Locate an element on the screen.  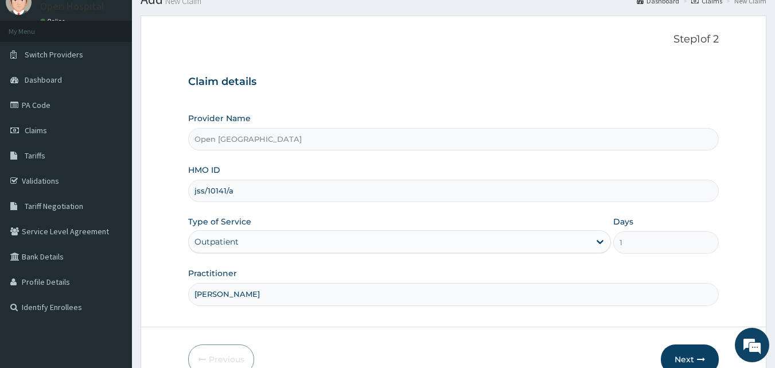
span: Tariffs is located at coordinates (35, 155).